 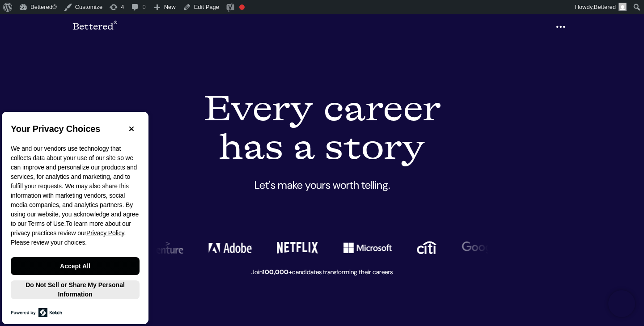 What do you see at coordinates (277, 272) in the screenshot?
I see `strong: 100,000+` at bounding box center [277, 272].